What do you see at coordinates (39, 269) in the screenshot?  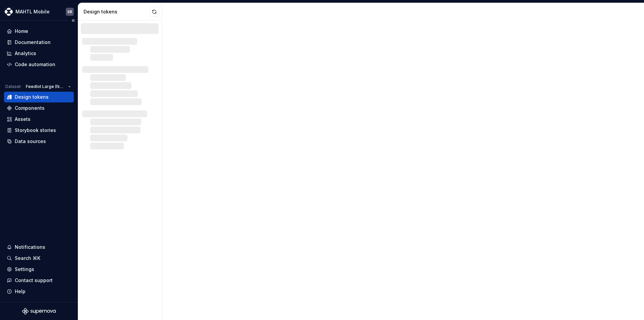 I see `a: Settings` at bounding box center [39, 269].